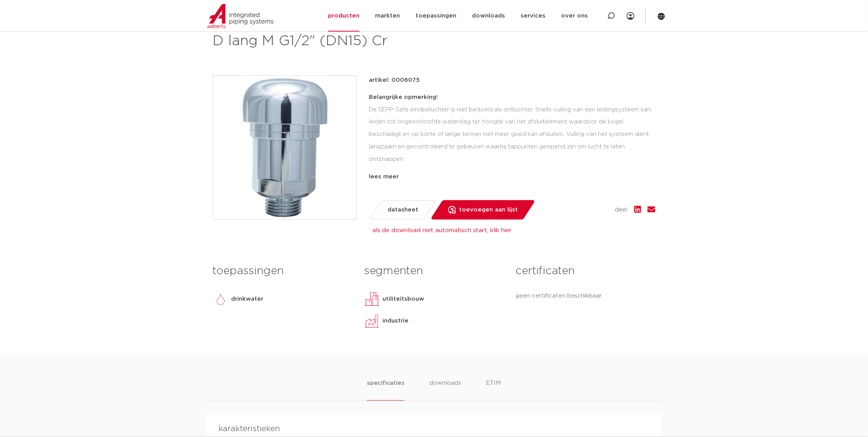 Image resolution: width=868 pixels, height=437 pixels. I want to click on a: datasheet, so click(403, 210).